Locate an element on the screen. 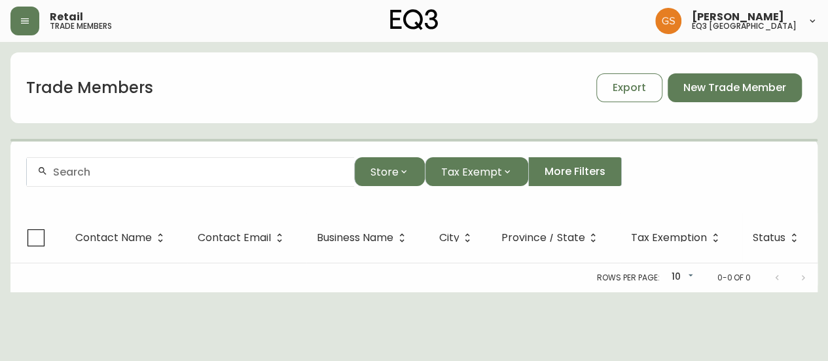  div: 10 is located at coordinates (680, 277).